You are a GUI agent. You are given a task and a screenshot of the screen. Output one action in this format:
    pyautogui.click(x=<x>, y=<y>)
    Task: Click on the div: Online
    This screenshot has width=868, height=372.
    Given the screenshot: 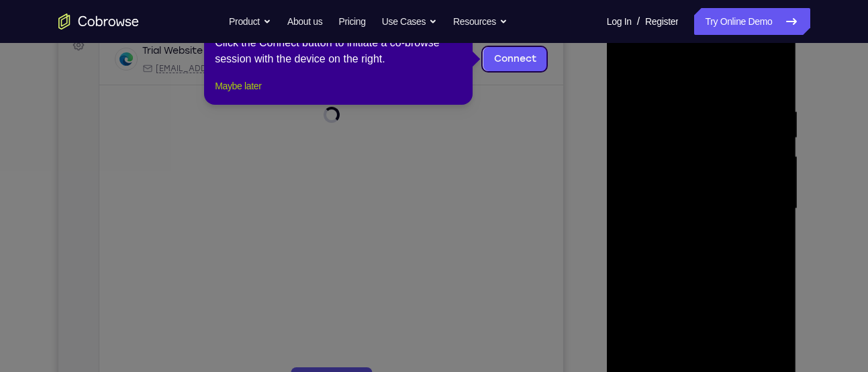 What is the action you would take?
    pyautogui.click(x=167, y=88)
    